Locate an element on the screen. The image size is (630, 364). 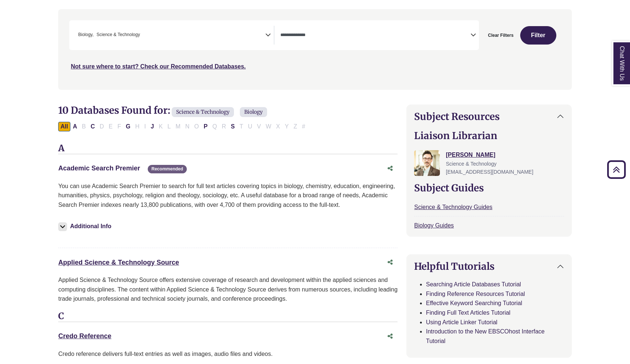
span: 10 Databases Found for: is located at coordinates (114, 110).